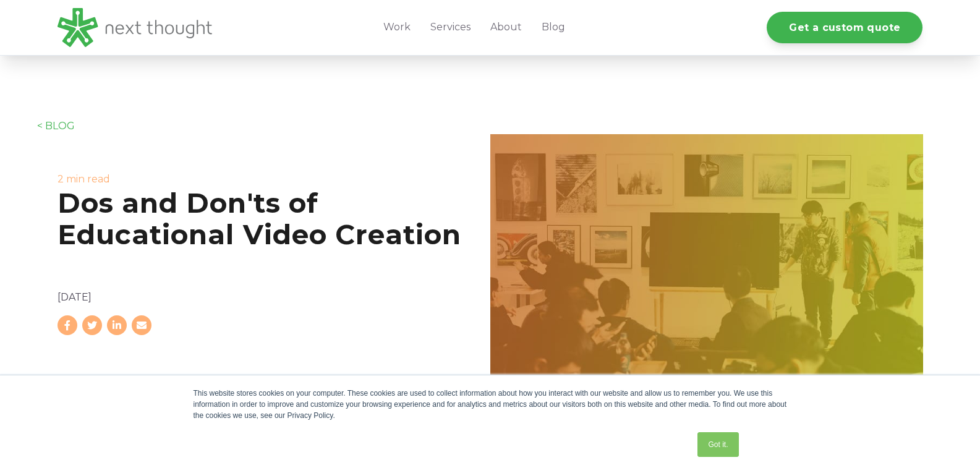  I want to click on label: 2 min read, so click(83, 179).